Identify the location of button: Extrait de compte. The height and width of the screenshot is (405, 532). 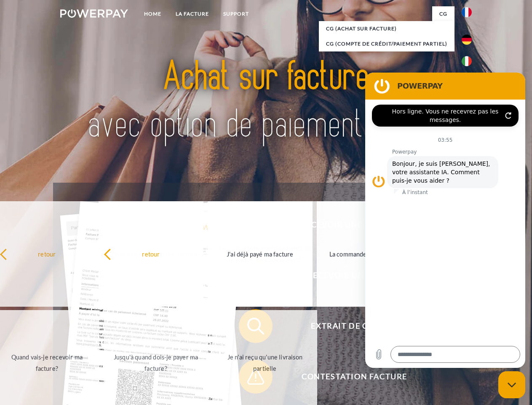
(348, 326).